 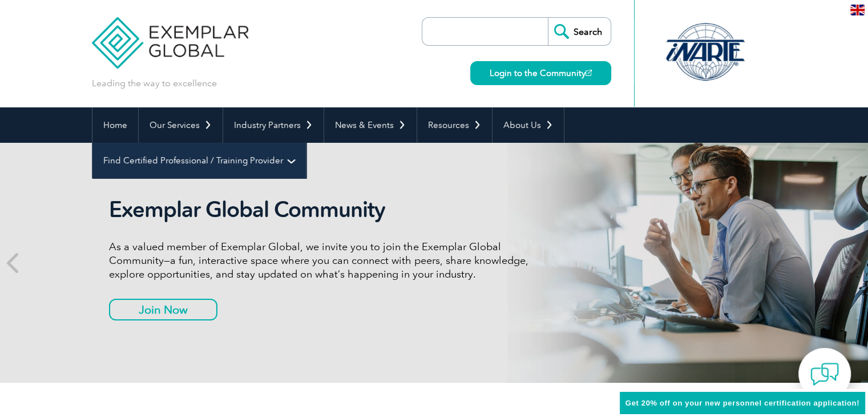 I want to click on a: About Us, so click(x=527, y=125).